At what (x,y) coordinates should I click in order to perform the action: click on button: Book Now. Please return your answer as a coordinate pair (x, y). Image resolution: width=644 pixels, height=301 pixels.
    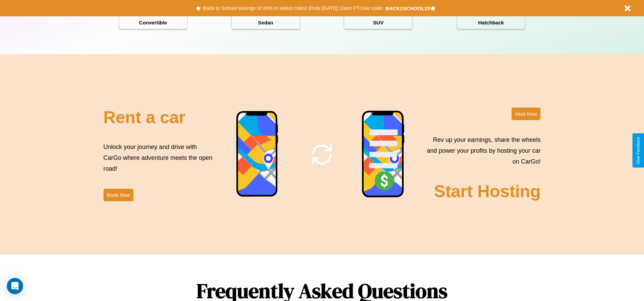
    Looking at the image, I should click on (119, 195).